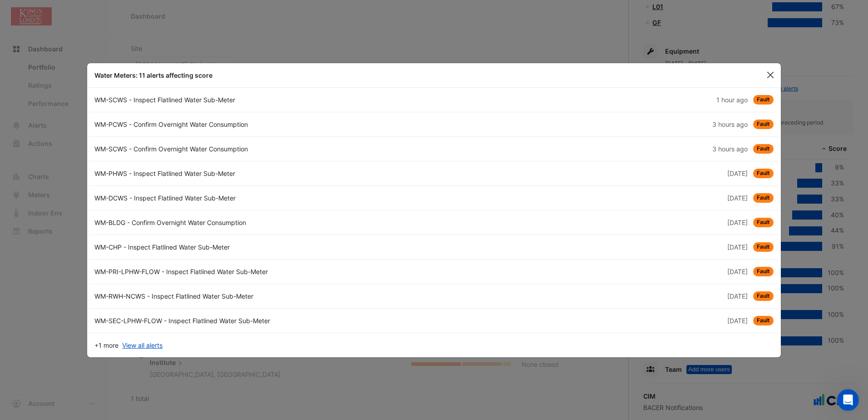 The image size is (868, 420). Describe the element at coordinates (737, 197) in the screenshot. I see `span: Thu 25-Sep-2025 16:00 BST` at that location.